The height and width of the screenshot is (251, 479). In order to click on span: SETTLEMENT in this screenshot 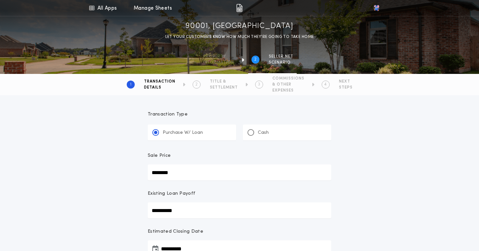, I will do `click(224, 87)`.